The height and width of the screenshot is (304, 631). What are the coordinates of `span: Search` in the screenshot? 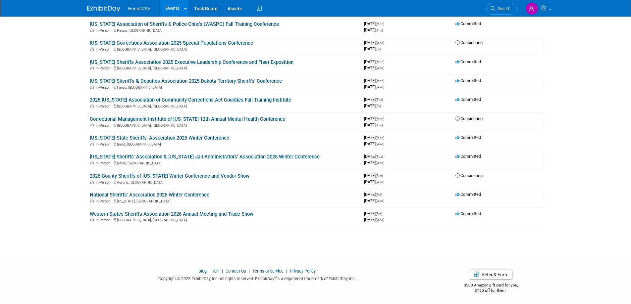 It's located at (503, 9).